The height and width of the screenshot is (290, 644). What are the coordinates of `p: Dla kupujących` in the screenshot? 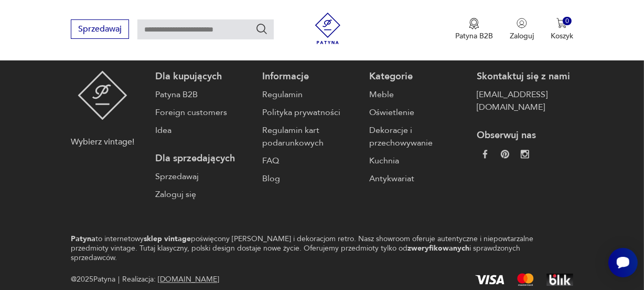 It's located at (204, 77).